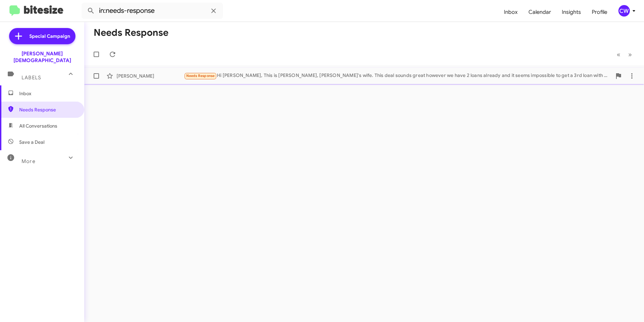 The width and height of the screenshot is (644, 322). Describe the element at coordinates (28, 161) in the screenshot. I see `span: More` at that location.